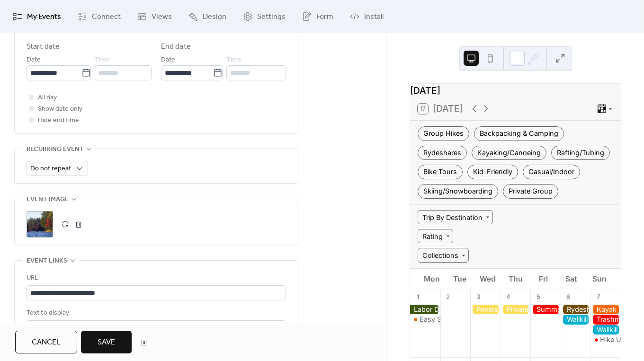  Describe the element at coordinates (580, 153) in the screenshot. I see `div: Rafting/Tubing` at that location.